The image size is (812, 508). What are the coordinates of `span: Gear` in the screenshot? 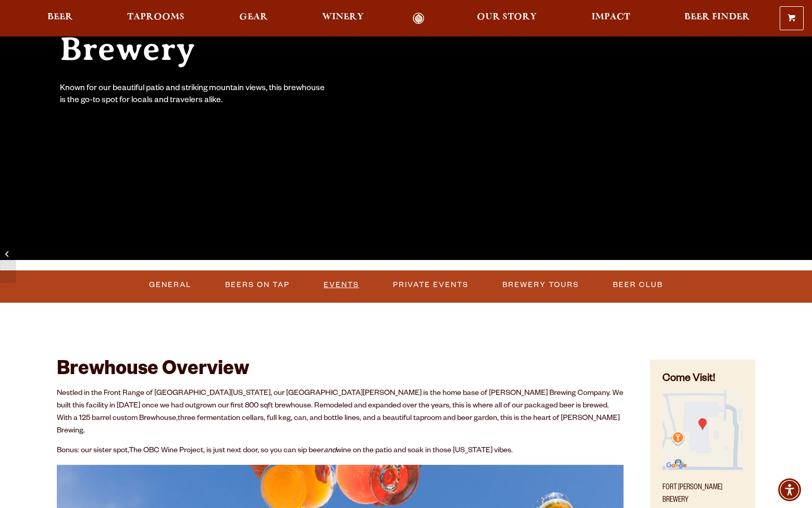 It's located at (254, 17).